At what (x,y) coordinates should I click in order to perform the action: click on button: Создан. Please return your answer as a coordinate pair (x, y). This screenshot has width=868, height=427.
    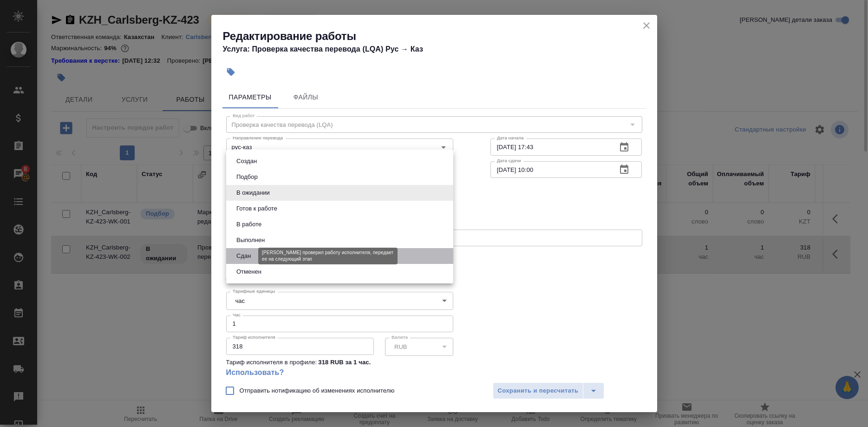
    Looking at the image, I should click on (247, 162).